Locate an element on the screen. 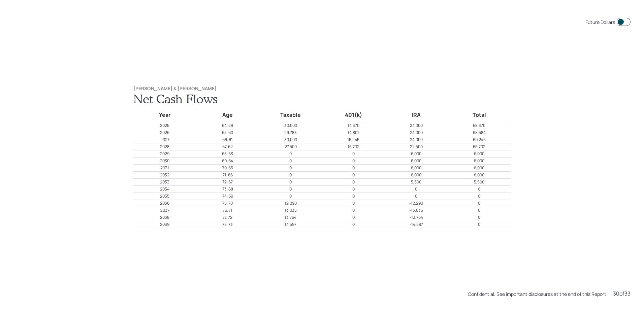 The width and height of the screenshot is (644, 311). h5: Age is located at coordinates (228, 115).